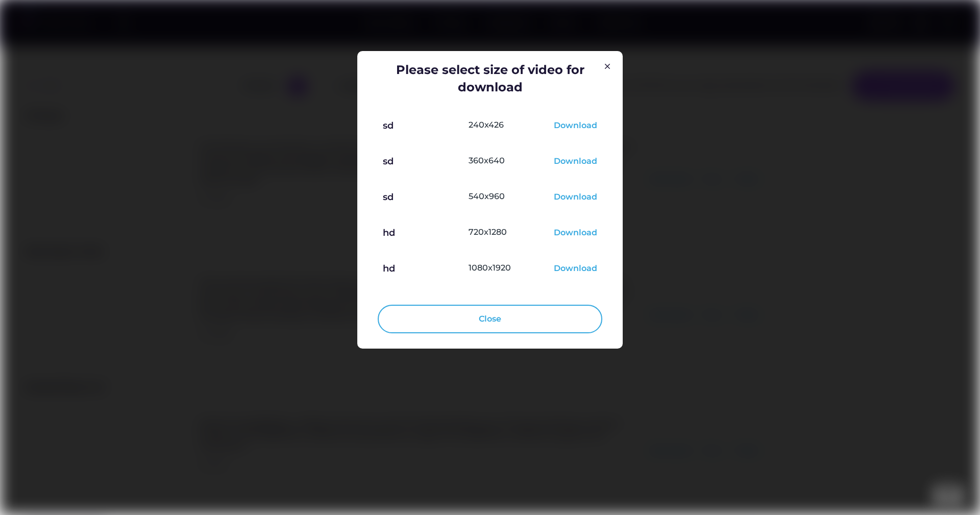 The image size is (980, 515). I want to click on div: Please select size of video for download, so click(490, 78).